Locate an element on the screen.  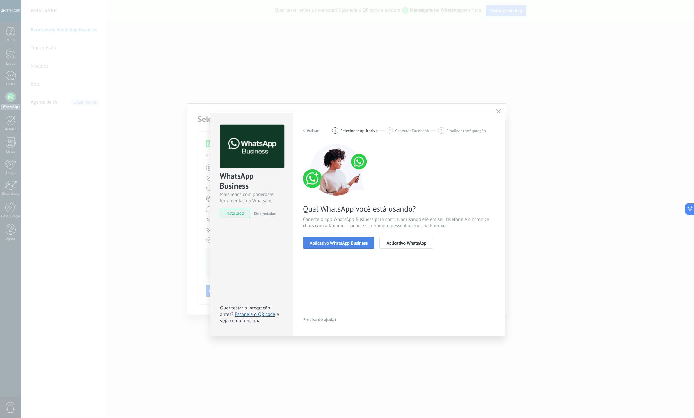
span: Finalizar configuração is located at coordinates (466, 131).